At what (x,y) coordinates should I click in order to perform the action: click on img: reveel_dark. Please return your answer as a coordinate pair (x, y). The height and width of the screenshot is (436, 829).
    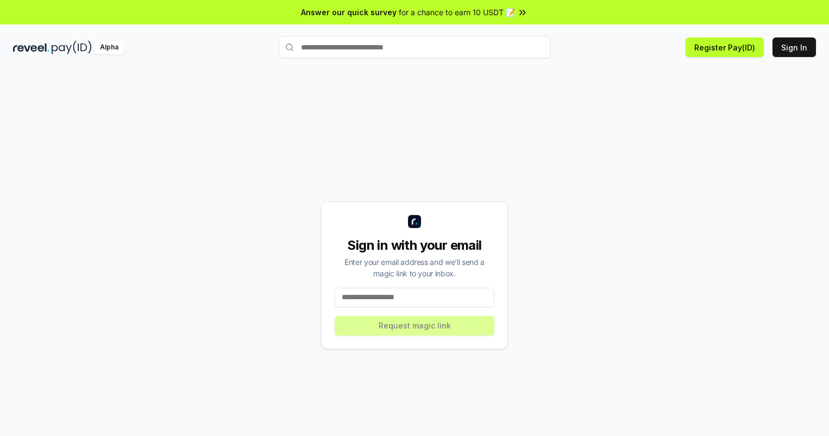
    Looking at the image, I should click on (31, 47).